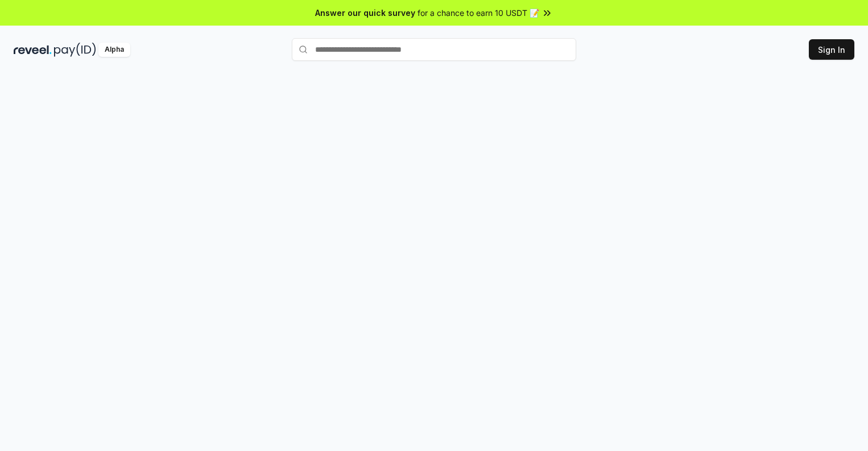 This screenshot has width=868, height=451. Describe the element at coordinates (114, 50) in the screenshot. I see `div: Alpha` at that location.